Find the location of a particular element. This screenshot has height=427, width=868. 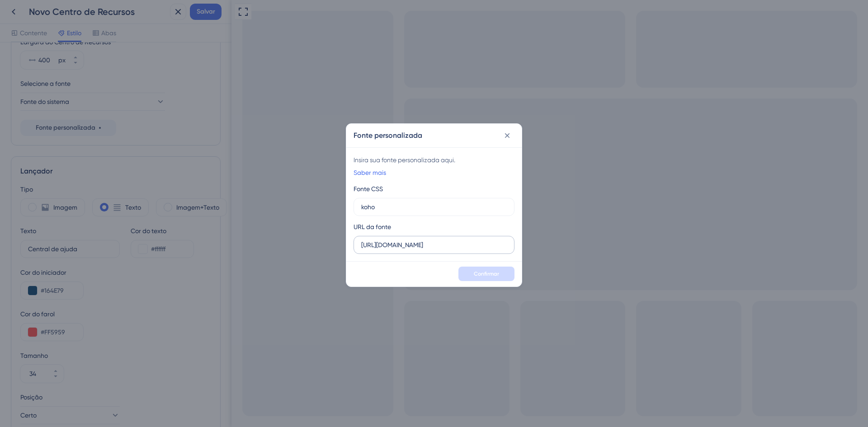

span: Central de ajuda is located at coordinates (32, 8).